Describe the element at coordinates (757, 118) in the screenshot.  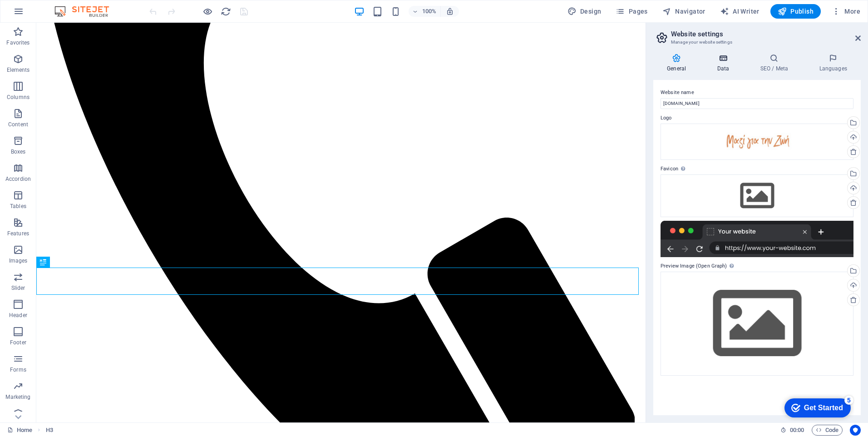
I see `label: Logo` at that location.